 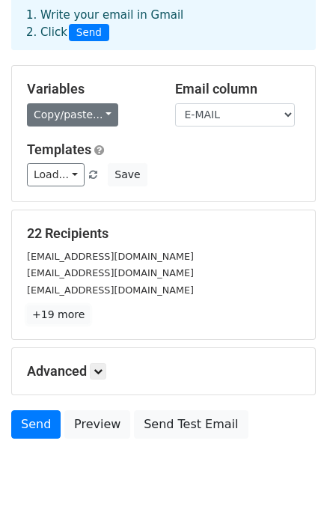 What do you see at coordinates (290, 494) in the screenshot?
I see `div: Widget de chat` at bounding box center [290, 494].